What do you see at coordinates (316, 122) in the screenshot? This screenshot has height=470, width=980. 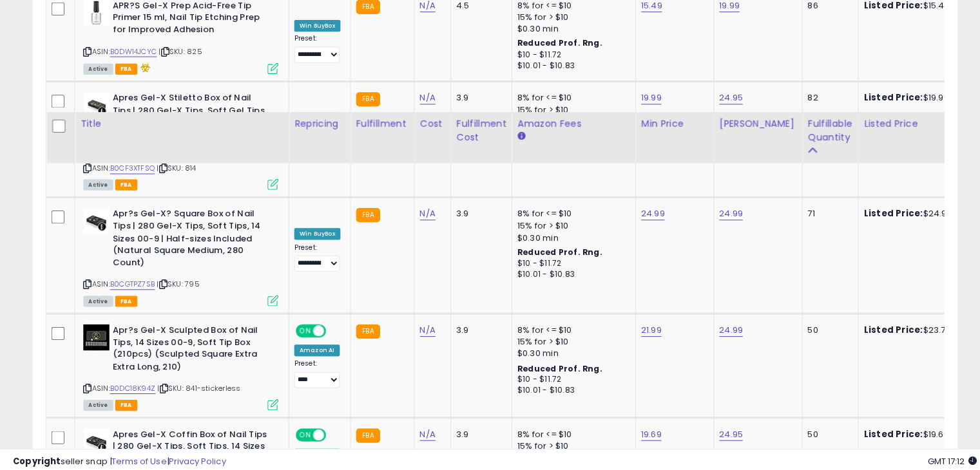 I see `div: Repricing` at bounding box center [316, 122].